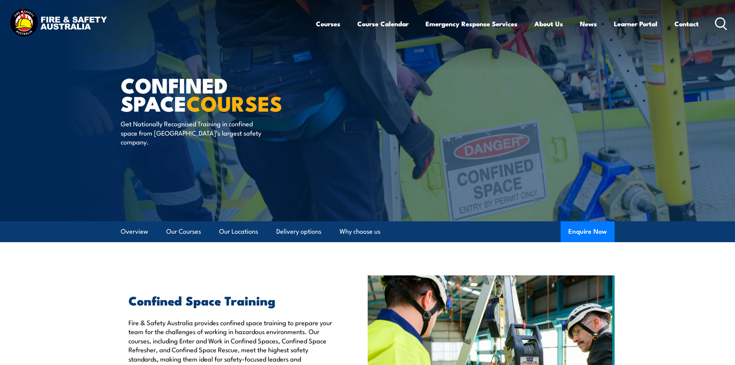 Image resolution: width=735 pixels, height=365 pixels. I want to click on a: Our Courses, so click(184, 231).